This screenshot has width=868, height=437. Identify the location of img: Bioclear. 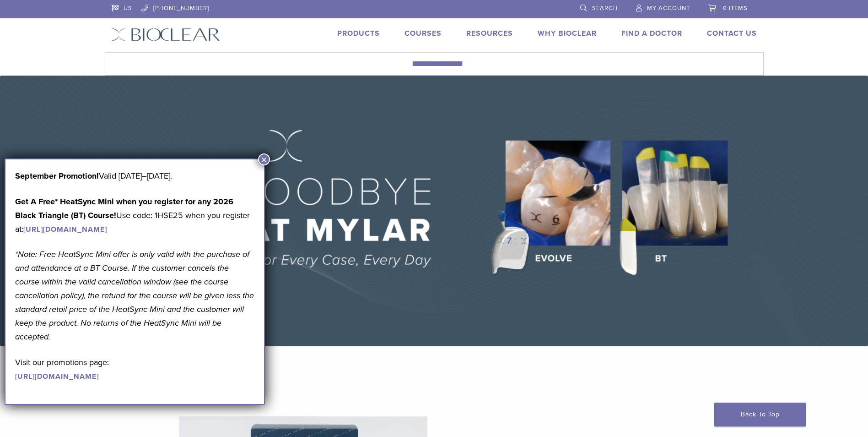
(166, 34).